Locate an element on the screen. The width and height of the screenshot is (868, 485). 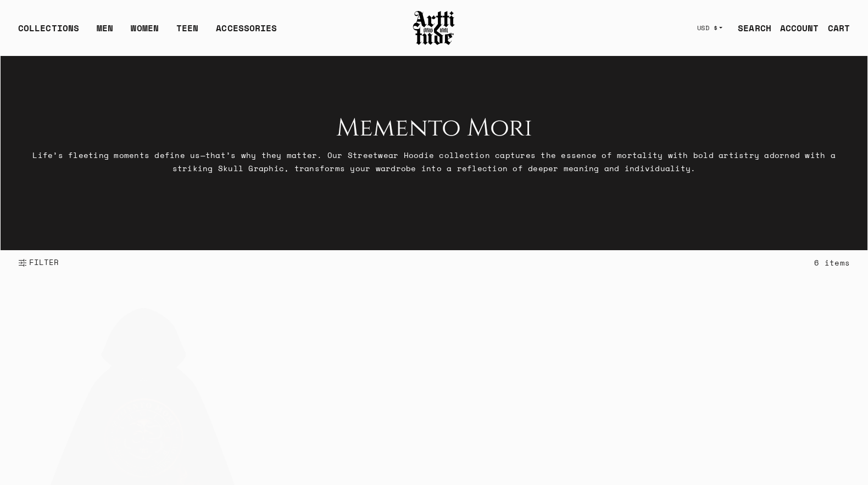
span: FILTER is located at coordinates (43, 263).